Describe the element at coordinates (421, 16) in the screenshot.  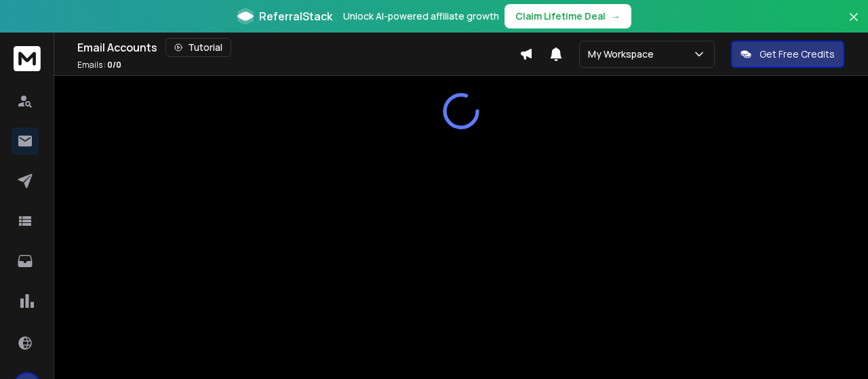
I see `p: Unlock AI-powered affiliate growth` at that location.